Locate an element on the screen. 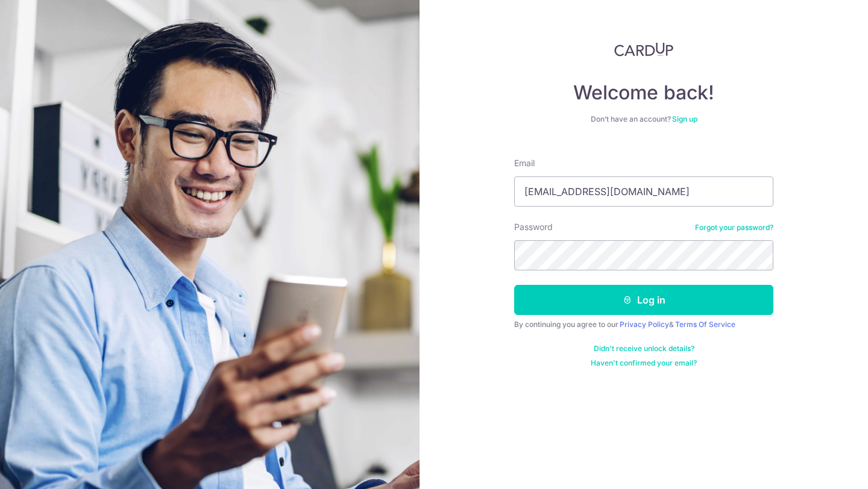  div: Don’t have an account? is located at coordinates (644, 119).